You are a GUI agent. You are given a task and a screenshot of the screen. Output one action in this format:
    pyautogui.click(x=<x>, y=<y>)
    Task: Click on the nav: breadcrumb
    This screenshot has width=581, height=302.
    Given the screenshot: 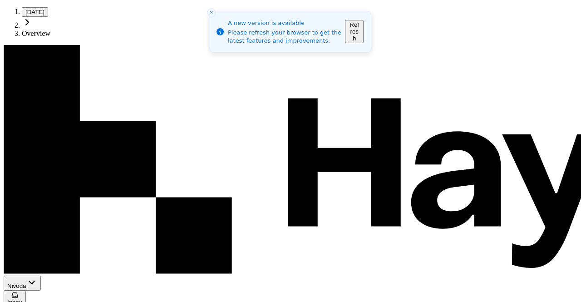 What is the action you would take?
    pyautogui.click(x=291, y=22)
    